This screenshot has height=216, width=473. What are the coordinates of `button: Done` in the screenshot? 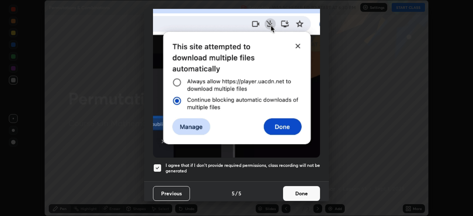 It's located at (302, 194).